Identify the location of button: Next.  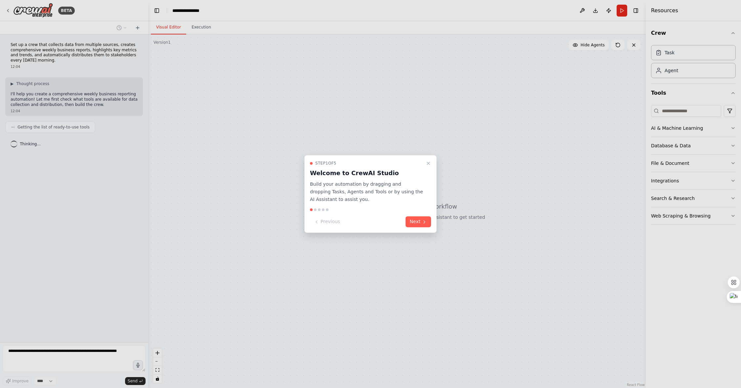
(418, 222).